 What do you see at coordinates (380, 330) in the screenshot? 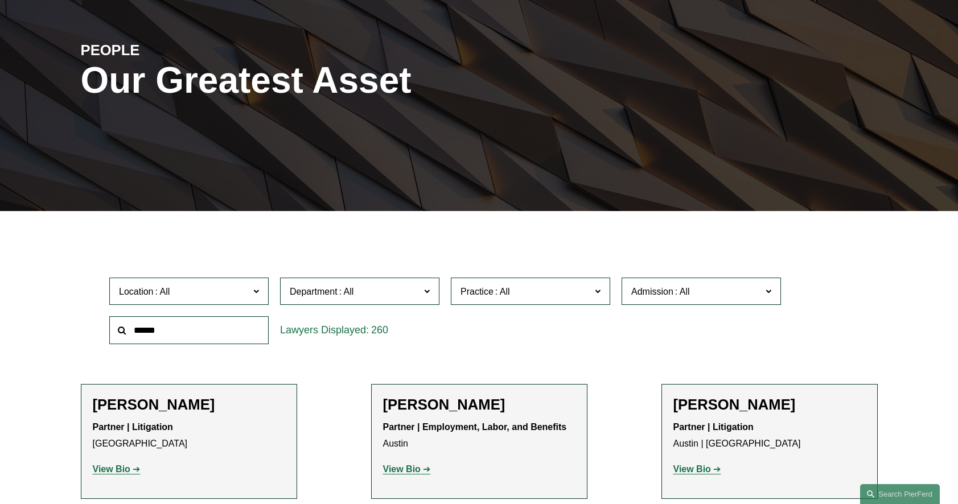
I see `span: 260` at bounding box center [380, 330].